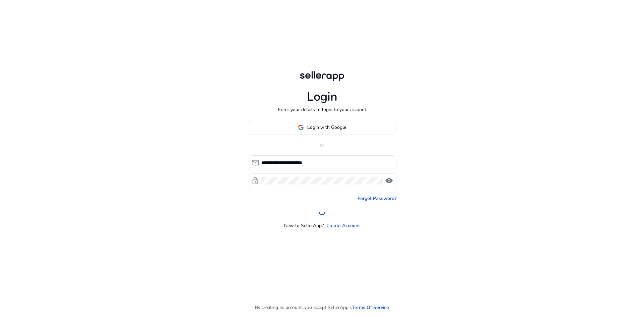 This screenshot has width=644, height=317. Describe the element at coordinates (301, 127) in the screenshot. I see `img: google-logo.svg` at that location.